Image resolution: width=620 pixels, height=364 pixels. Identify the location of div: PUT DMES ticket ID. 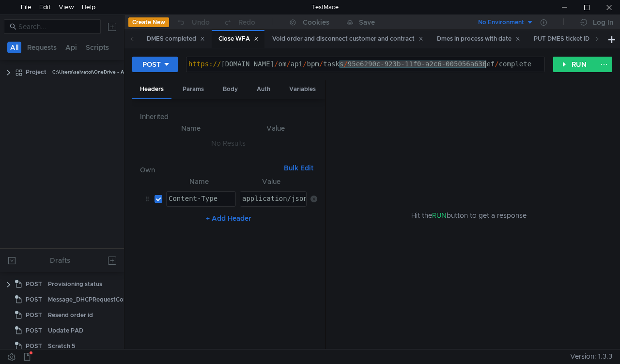
(566, 39).